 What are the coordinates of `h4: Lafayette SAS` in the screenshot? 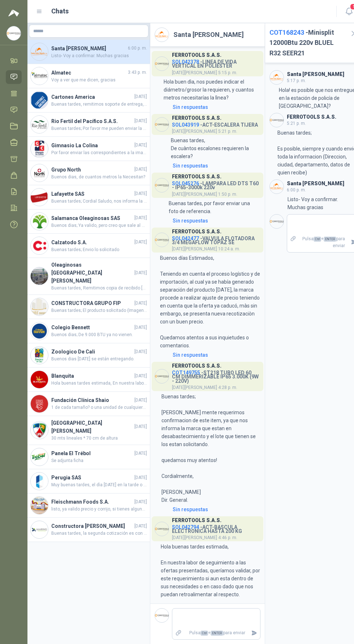 It's located at (92, 194).